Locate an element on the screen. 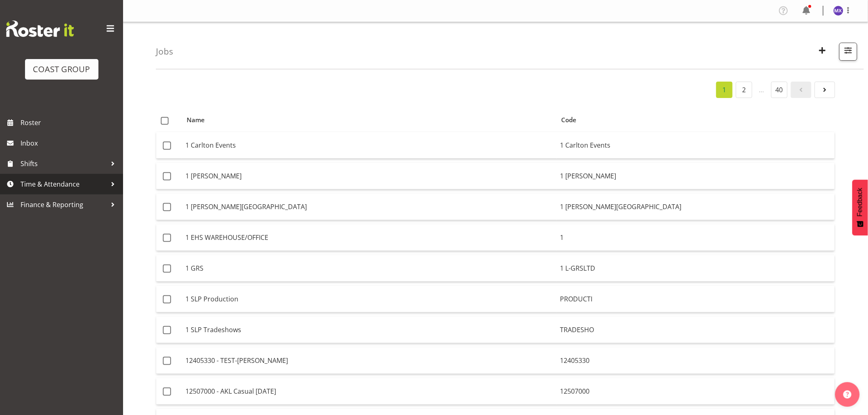  button: Filter Jobs is located at coordinates (848, 51).